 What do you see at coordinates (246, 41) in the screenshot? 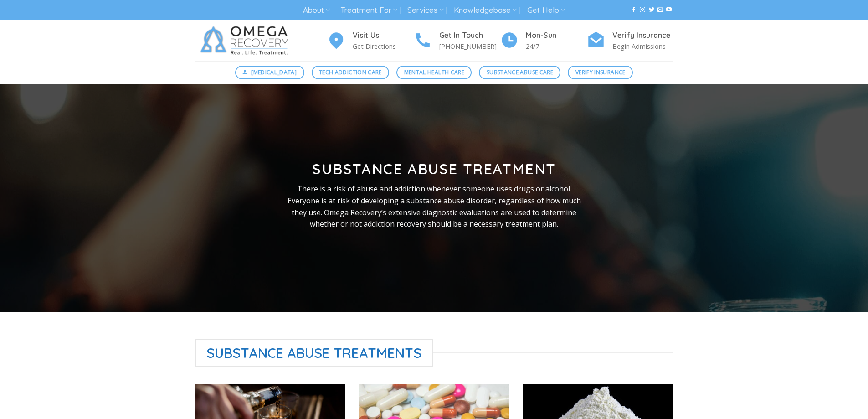
I see `img: Omega Recovery` at bounding box center [246, 41].